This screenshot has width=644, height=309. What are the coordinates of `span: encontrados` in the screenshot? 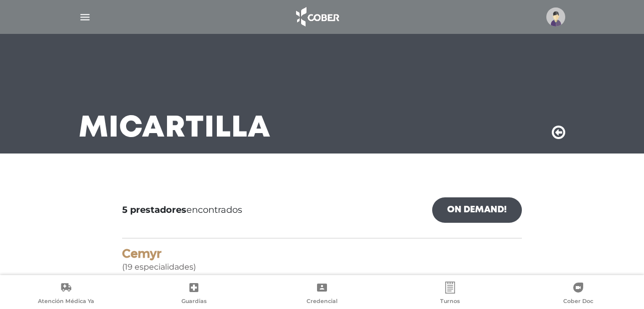 It's located at (182, 209).